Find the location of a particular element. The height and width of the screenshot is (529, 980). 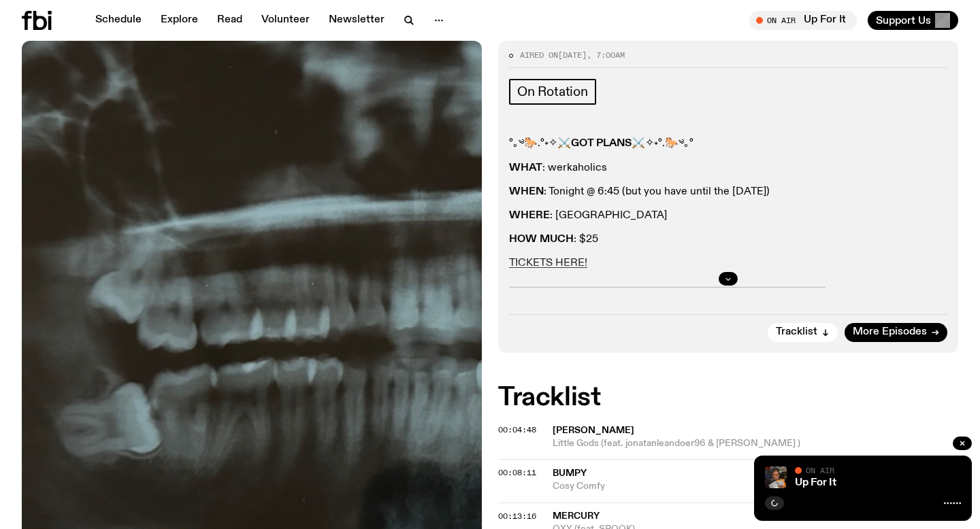

a: On Rotation is located at coordinates (553, 92).